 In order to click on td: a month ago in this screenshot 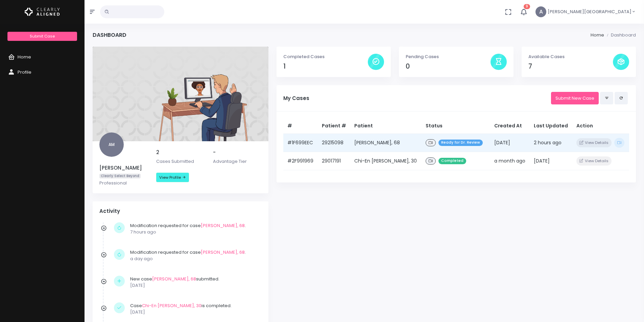, I will do `click(510, 161)`.